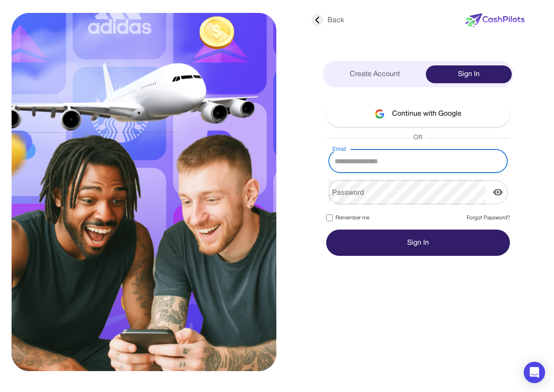 Image resolution: width=554 pixels, height=392 pixels. What do you see at coordinates (329, 217) in the screenshot?
I see `input: Remember me` at bounding box center [329, 217].